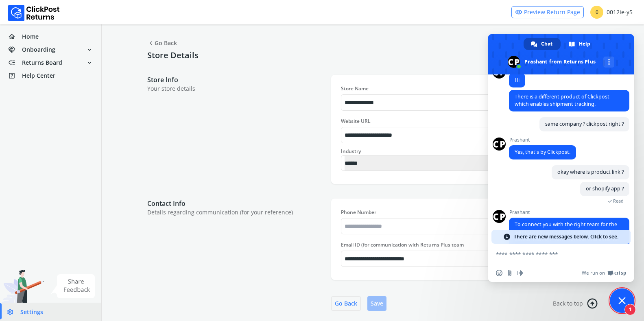 This screenshot has height=321, width=644. I want to click on span: Go Back, so click(161, 44).